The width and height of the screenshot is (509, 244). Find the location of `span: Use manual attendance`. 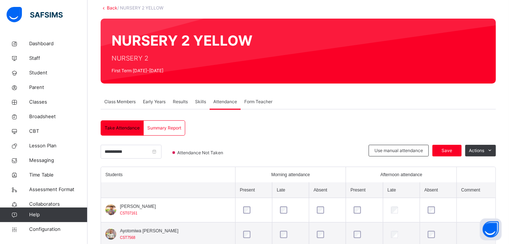

span: Use manual attendance is located at coordinates (398, 151).